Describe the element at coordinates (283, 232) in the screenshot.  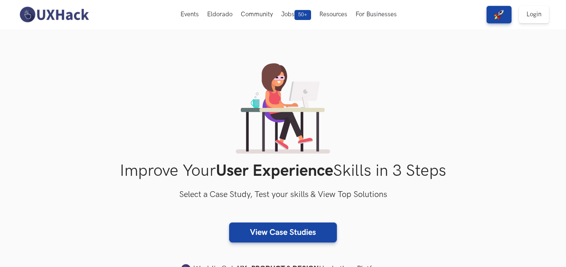
I see `a: View Case Studies` at that location.